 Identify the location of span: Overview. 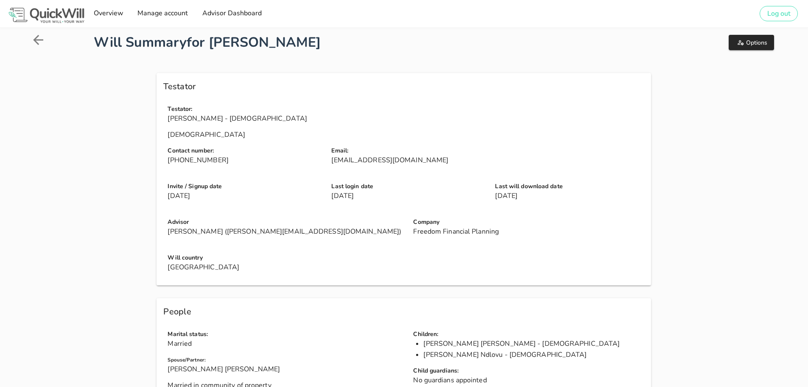
(108, 13).